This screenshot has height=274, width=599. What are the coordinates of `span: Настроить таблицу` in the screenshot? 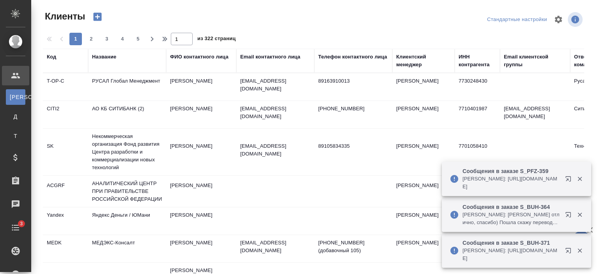 It's located at (559, 20).